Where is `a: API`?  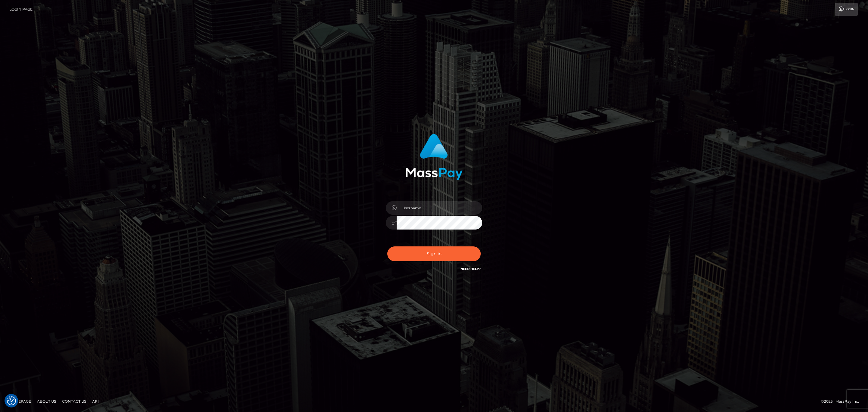 a: API is located at coordinates (96, 401).